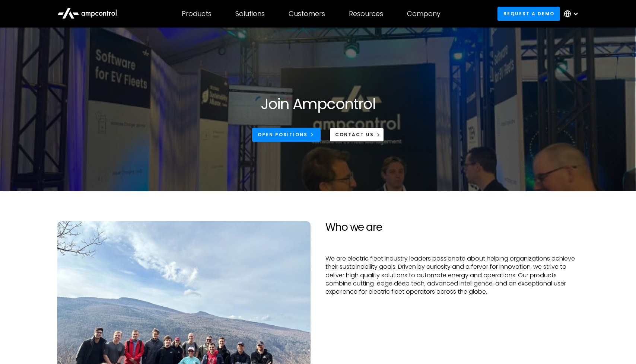 This screenshot has width=636, height=364. I want to click on div: Company, so click(423, 14).